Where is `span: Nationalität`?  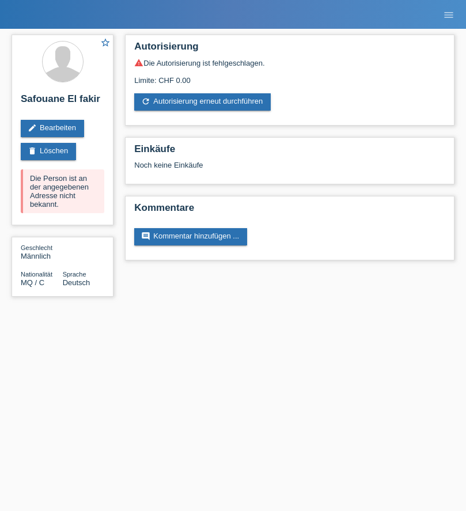
span: Nationalität is located at coordinates (36, 274).